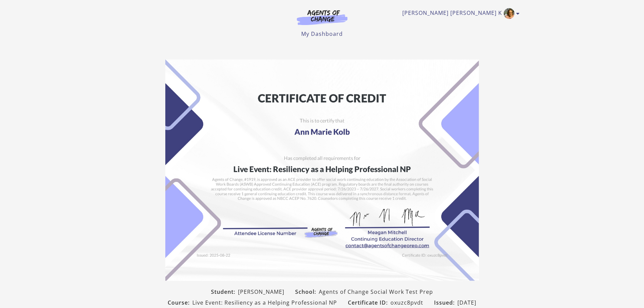  Describe the element at coordinates (307, 292) in the screenshot. I see `span: School:` at that location.